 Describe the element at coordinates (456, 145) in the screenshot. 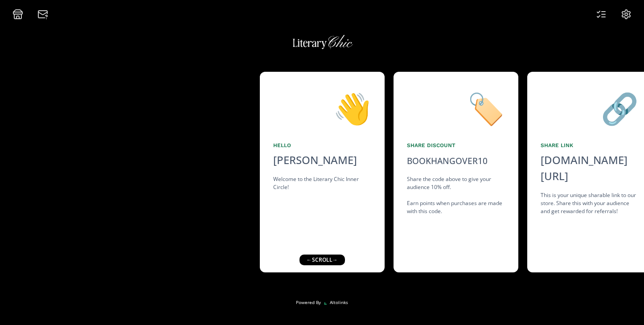

I see `div: Share Discount` at that location.